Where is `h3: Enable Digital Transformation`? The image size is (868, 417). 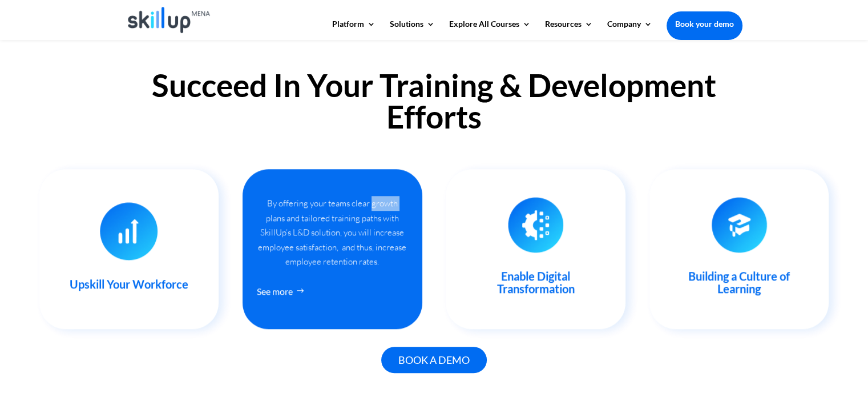
h3: Enable Digital Transformation is located at coordinates (535, 285).